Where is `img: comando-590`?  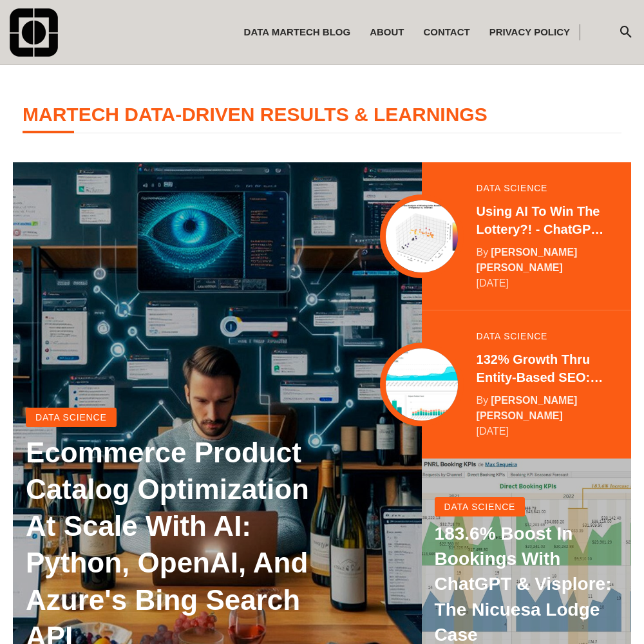 img: comando-590 is located at coordinates (33, 32).